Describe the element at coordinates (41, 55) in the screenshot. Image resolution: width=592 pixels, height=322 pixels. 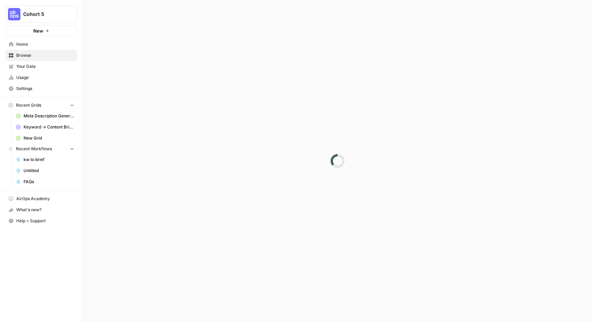
I see `a: Browse` at that location.